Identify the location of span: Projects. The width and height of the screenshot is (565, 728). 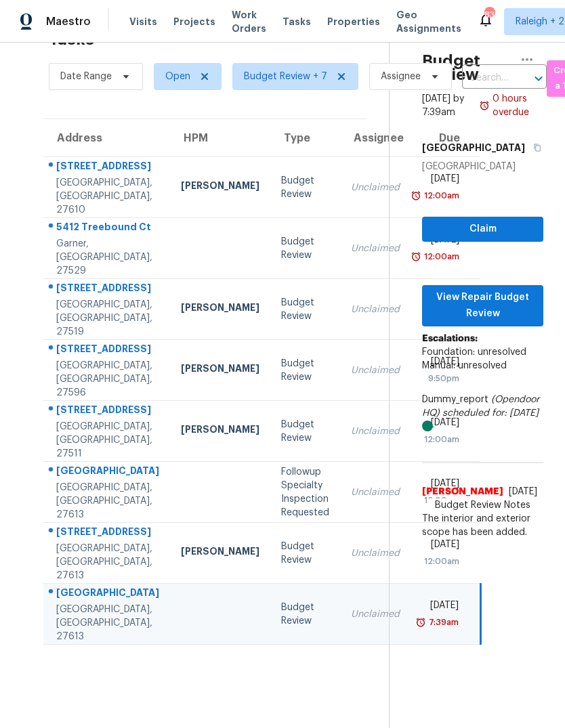
(194, 21).